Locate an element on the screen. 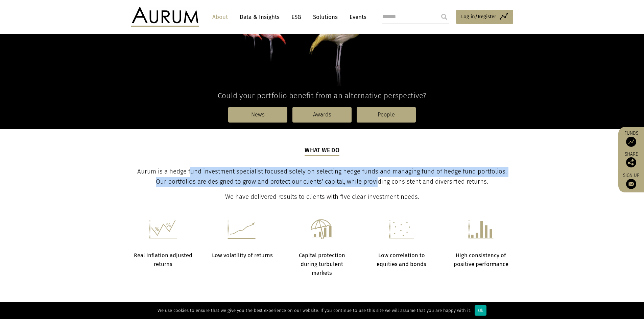 The height and width of the screenshot is (319, 644). strong: High consistency of positive performance is located at coordinates (481, 260).